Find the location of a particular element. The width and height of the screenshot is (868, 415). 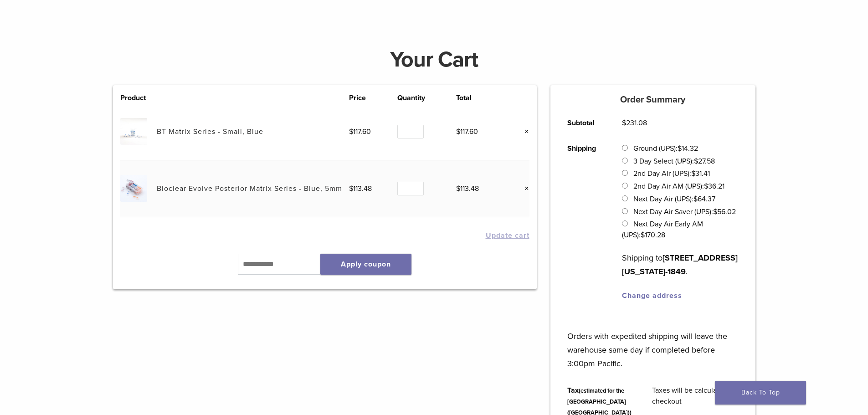

bdi: 170.28 is located at coordinates (653, 235).